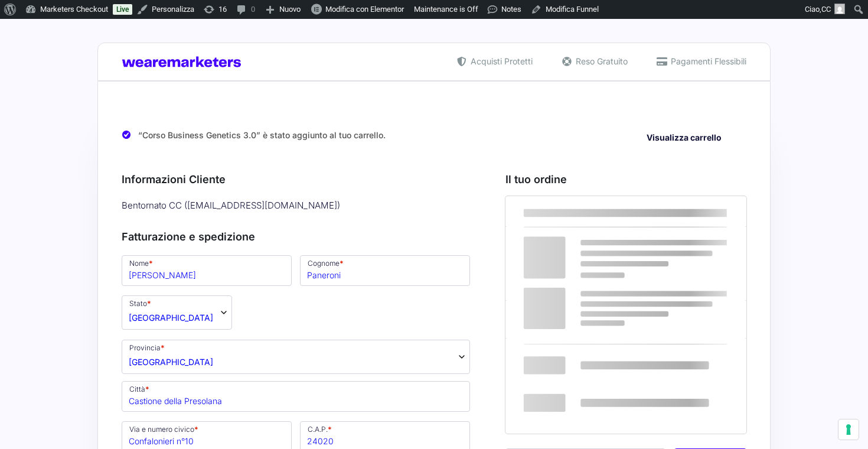 The height and width of the screenshot is (449, 868). I want to click on div: “Corso Business Genetics 3.0” è stato aggiunto al tuo carrello., so click(434, 135).